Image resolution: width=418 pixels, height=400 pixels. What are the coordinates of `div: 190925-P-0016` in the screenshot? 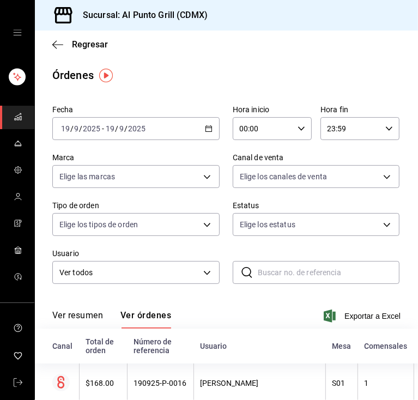 It's located at (160, 383).